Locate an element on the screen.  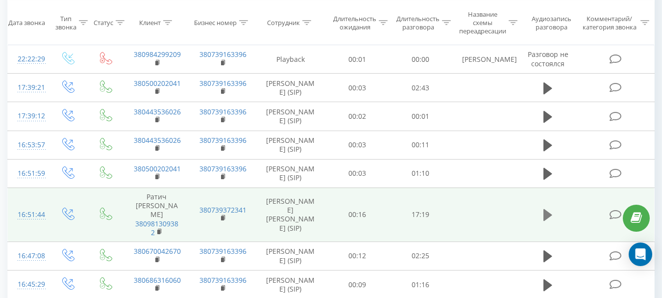
a: 380670042670 is located at coordinates (157, 251).